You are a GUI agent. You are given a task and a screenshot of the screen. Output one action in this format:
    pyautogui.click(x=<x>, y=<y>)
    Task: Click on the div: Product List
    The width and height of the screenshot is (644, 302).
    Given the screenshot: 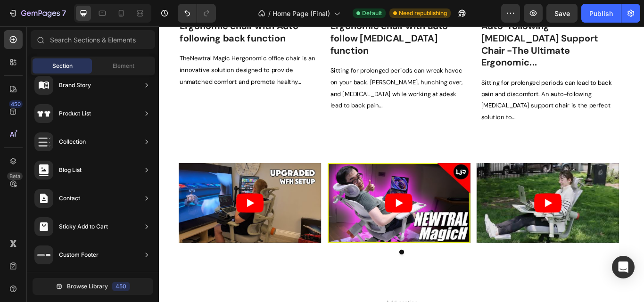 What is the action you would take?
    pyautogui.click(x=75, y=114)
    